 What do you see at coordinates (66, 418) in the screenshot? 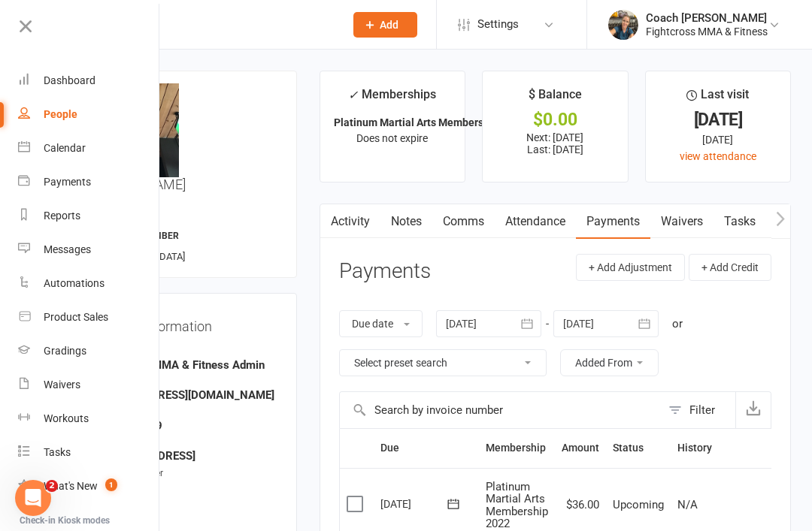
I see `div: Workouts` at bounding box center [66, 418].